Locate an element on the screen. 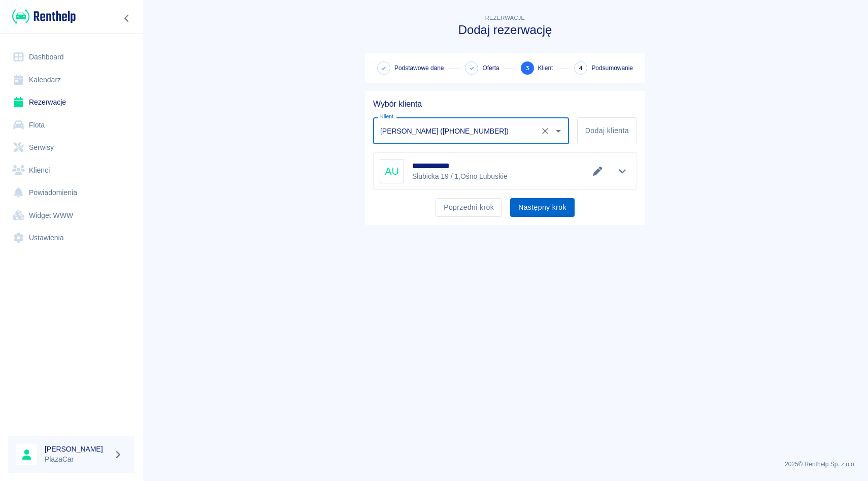 The height and width of the screenshot is (481, 868). span: Podsumowanie is located at coordinates (613, 68).